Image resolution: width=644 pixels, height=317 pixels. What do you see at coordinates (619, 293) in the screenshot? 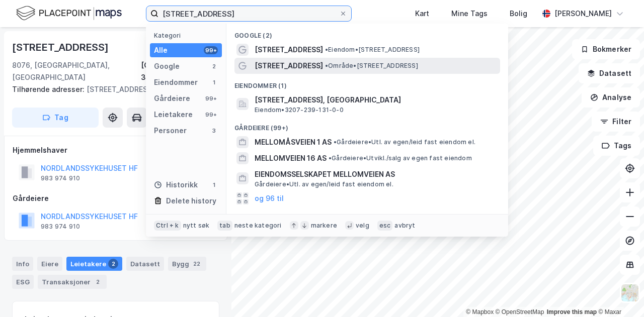
I see `div: Chat Widget` at bounding box center [619, 293].